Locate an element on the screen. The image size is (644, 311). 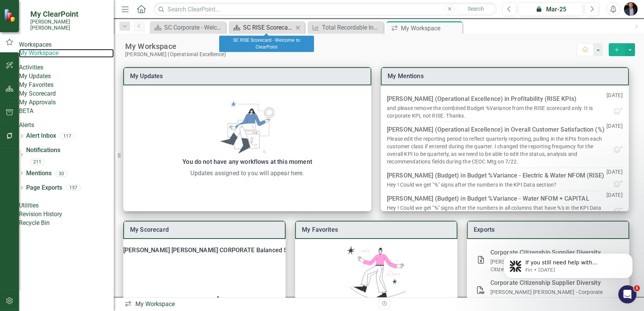
a: Exports is located at coordinates (484, 230).